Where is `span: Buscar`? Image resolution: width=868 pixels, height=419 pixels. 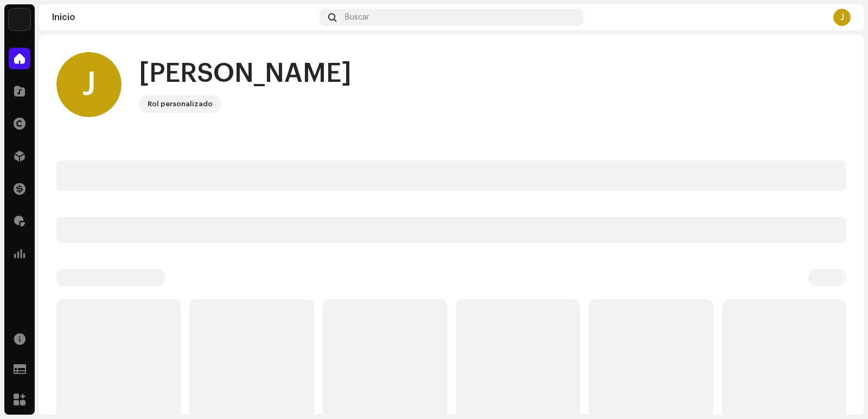 span: Buscar is located at coordinates (357, 17).